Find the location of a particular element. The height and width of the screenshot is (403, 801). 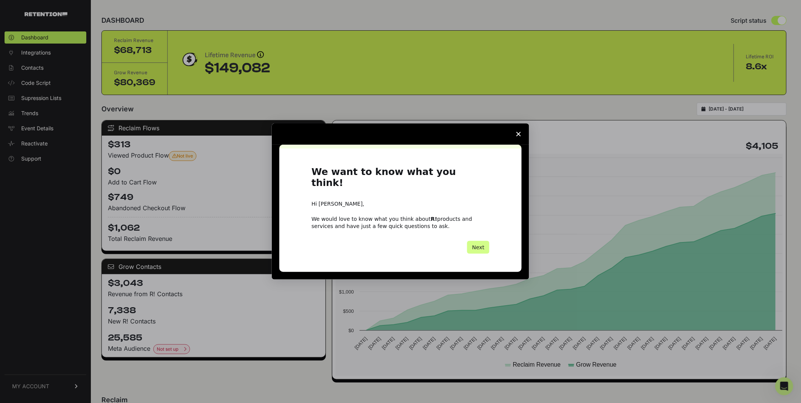

button: Next is located at coordinates (478, 247).